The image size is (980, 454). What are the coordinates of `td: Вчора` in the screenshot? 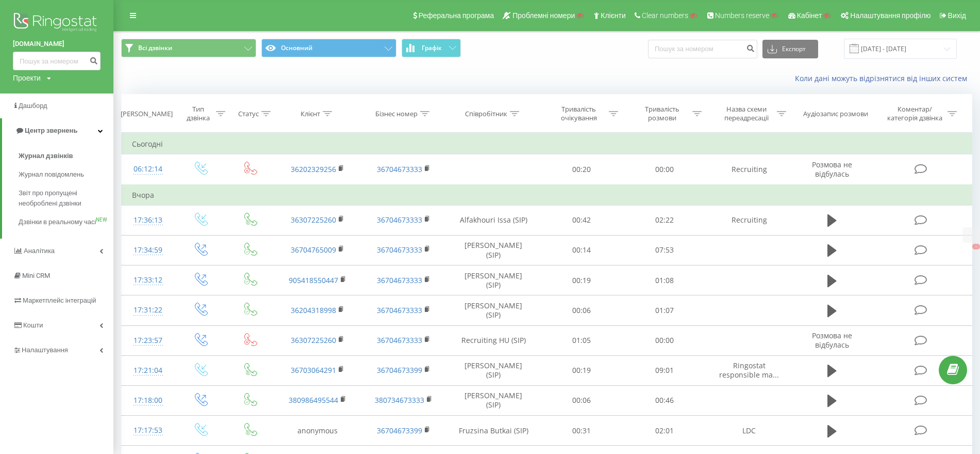 It's located at (547, 195).